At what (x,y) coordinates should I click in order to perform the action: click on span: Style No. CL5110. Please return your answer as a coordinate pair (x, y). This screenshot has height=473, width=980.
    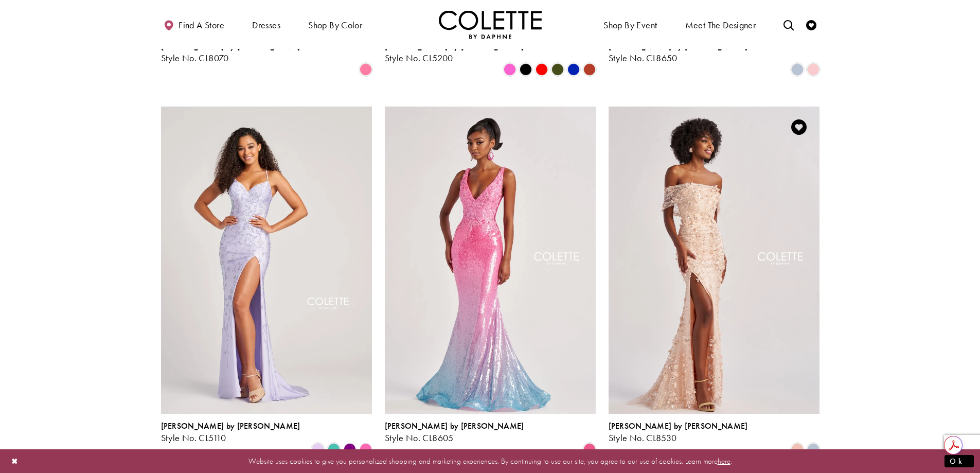
    Looking at the image, I should click on (193, 437).